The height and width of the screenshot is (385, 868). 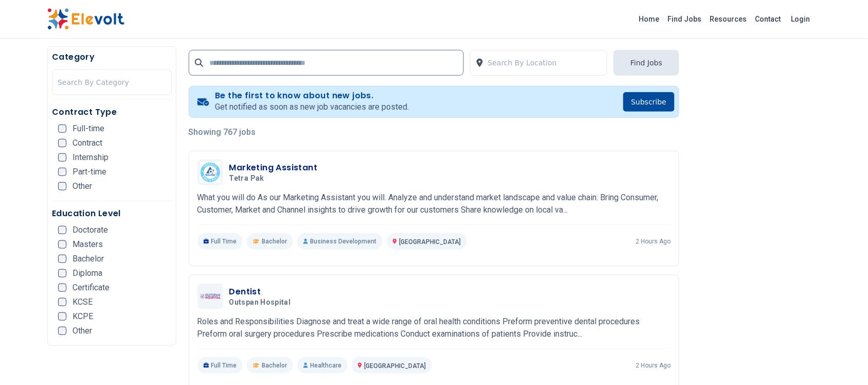 I want to click on button: Find Jobs, so click(x=647, y=63).